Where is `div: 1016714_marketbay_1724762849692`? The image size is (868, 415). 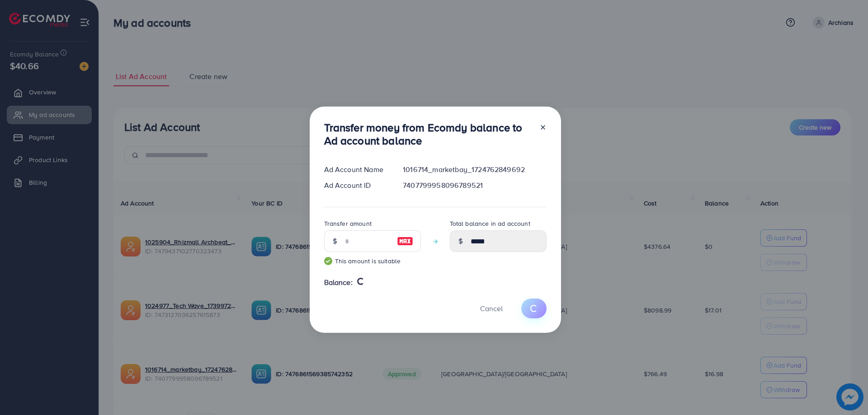
div: 1016714_marketbay_1724762849692 is located at coordinates (475, 169).